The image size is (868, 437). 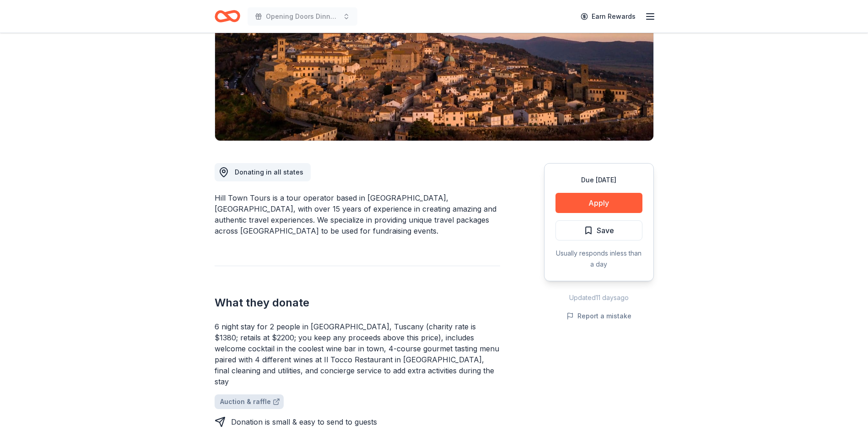 What do you see at coordinates (269, 172) in the screenshot?
I see `span: Donating in all states` at bounding box center [269, 172].